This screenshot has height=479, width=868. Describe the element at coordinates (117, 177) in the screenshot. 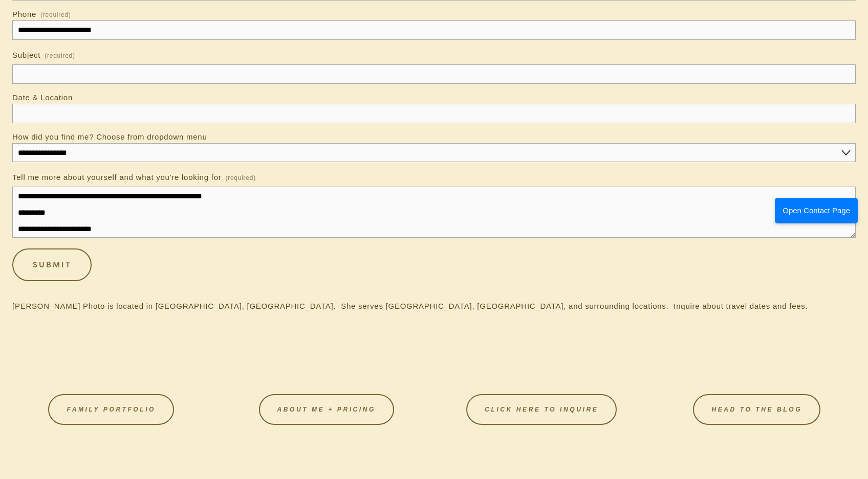

I see `span: Tell me more about yourself and what you're looking for` at that location.